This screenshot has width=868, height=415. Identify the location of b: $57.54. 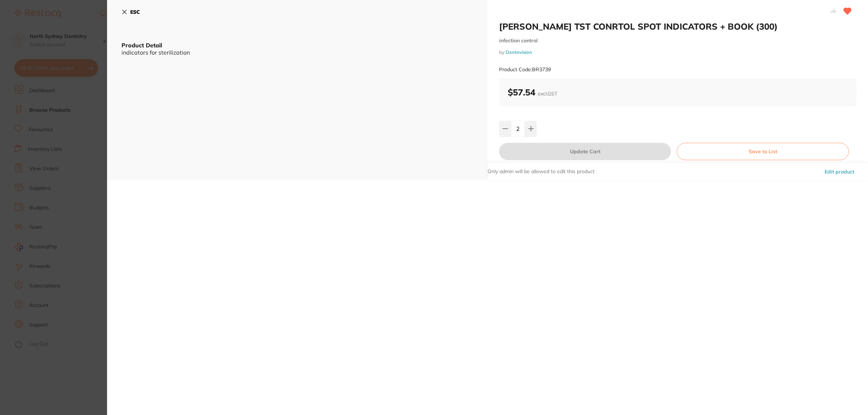
(532, 92).